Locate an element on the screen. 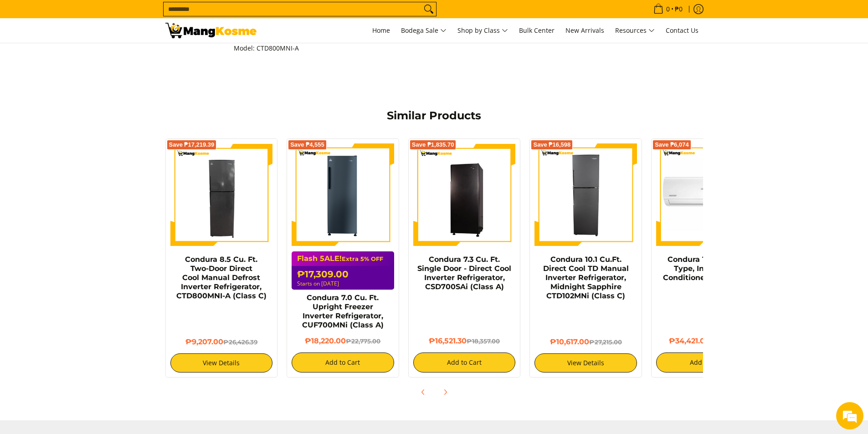  h6: ₱16,521.30 is located at coordinates (464, 341).